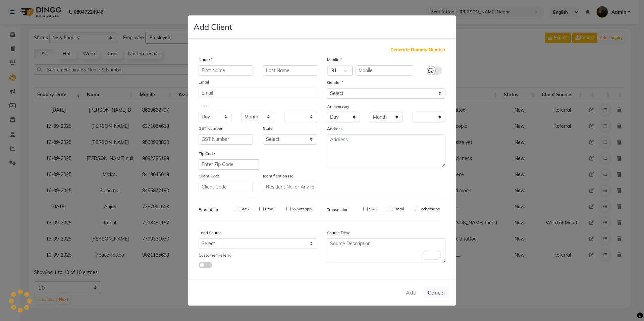 Image resolution: width=644 pixels, height=321 pixels. Describe the element at coordinates (226, 70) in the screenshot. I see `input: First Name` at that location.